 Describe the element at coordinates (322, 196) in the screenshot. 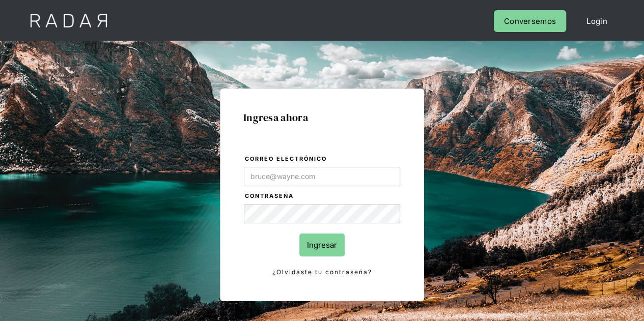

I see `label: Contraseña` at that location.